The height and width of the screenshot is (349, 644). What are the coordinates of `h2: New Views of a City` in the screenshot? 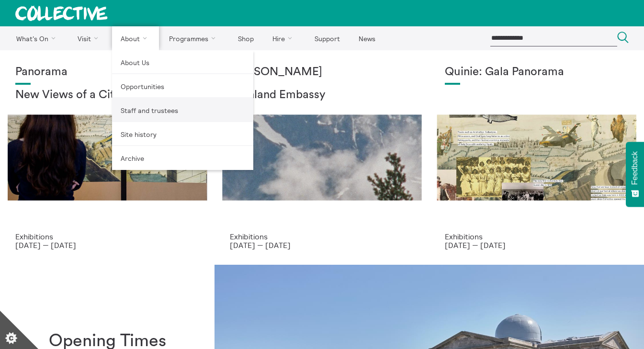 It's located at (107, 95).